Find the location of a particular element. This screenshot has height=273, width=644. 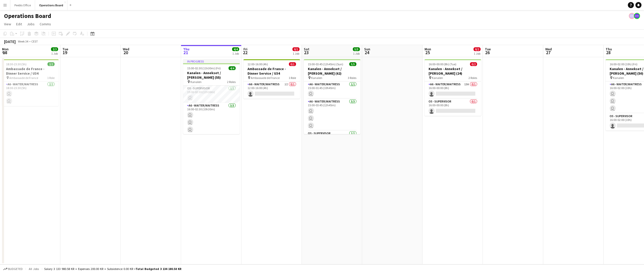

app-card-role: A6 - WAITER/WAITRESS2/218:30-23:30 (5h) is located at coordinates (30, 93).